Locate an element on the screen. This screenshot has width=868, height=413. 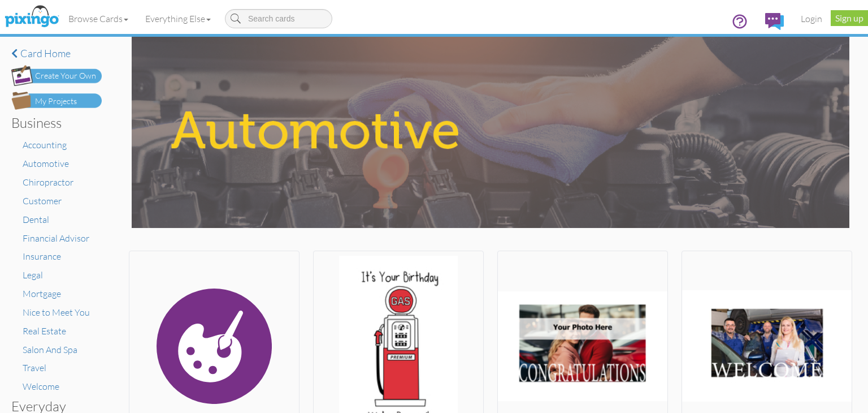
a: Chiropractor is located at coordinates (48, 182).